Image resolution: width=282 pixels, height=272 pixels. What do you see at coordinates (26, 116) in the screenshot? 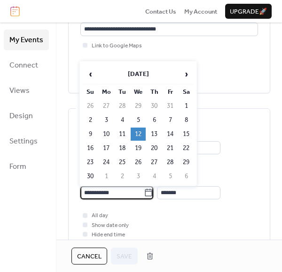
I see `a: Design` at bounding box center [26, 116].